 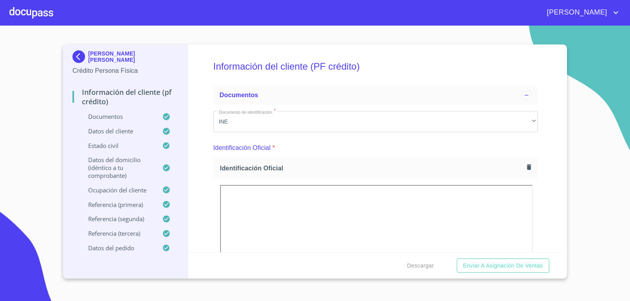 I want to click on p: Crédito Persona Física, so click(x=125, y=71).